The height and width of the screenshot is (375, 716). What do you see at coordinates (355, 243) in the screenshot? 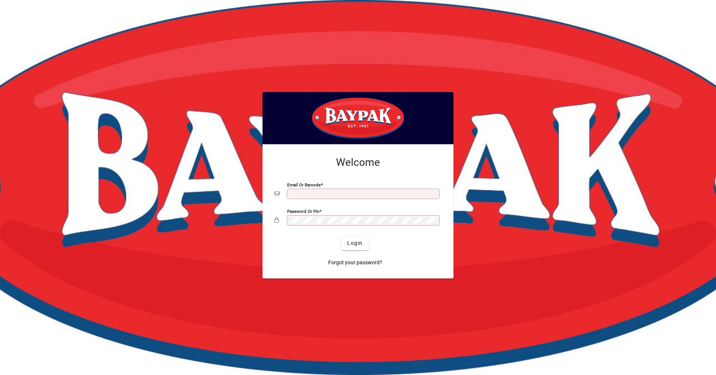
I see `span: Login` at bounding box center [355, 243].